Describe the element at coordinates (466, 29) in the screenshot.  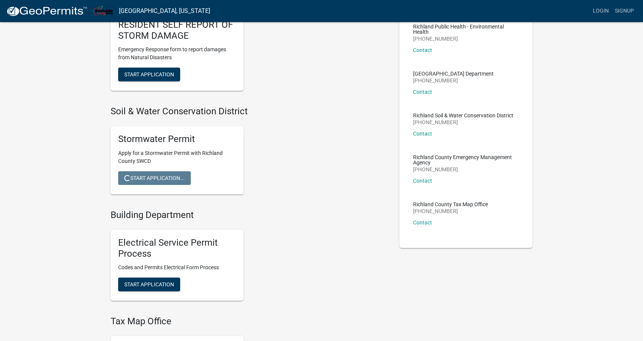
I see `p: Richland Public Health - Environmental Health` at that location.